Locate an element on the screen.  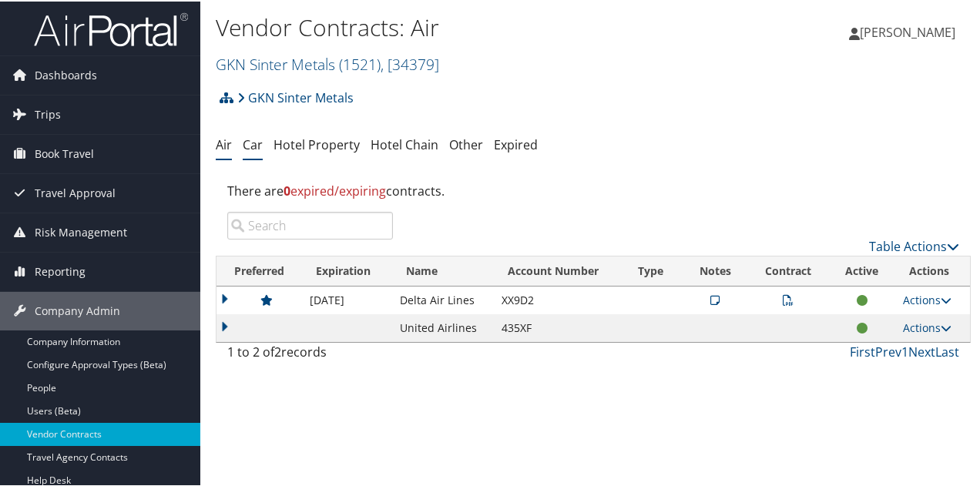
td: Delta Air Lines is located at coordinates (443, 299).